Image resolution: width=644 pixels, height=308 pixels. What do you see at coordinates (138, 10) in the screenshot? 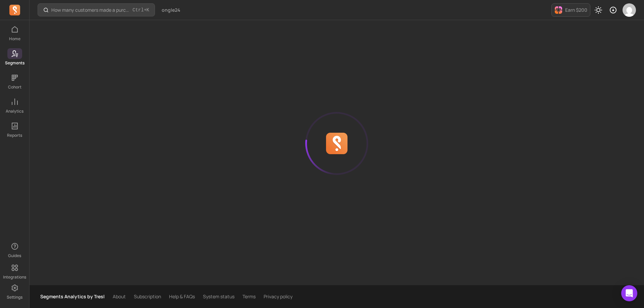
I see `kbd: Ctrl` at bounding box center [138, 10].